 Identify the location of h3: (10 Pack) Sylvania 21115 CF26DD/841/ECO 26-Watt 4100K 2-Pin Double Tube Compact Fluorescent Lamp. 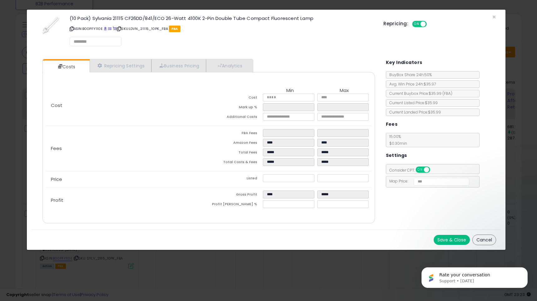
(221, 18).